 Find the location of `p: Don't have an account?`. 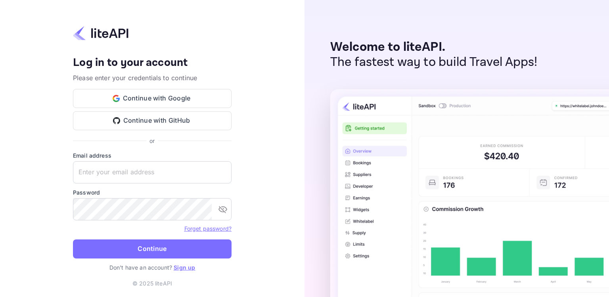

p: Don't have an account? is located at coordinates (152, 267).